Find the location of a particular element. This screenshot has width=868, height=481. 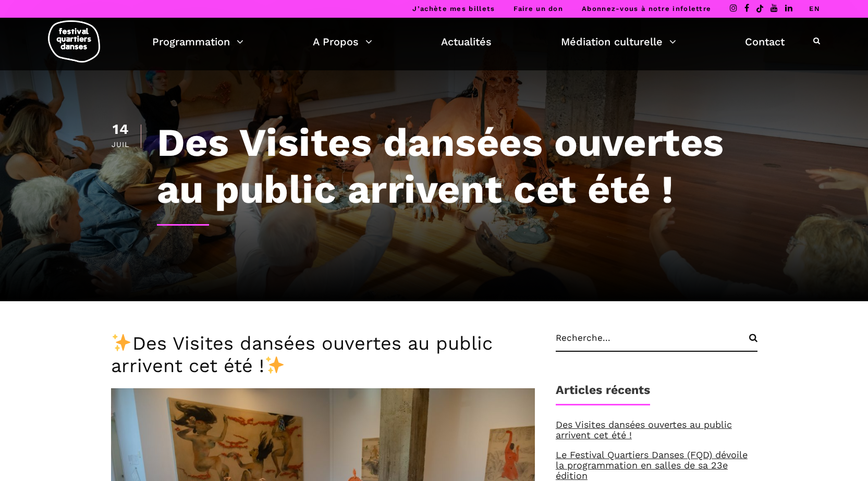

a: J’achète mes billets is located at coordinates (454, 8).